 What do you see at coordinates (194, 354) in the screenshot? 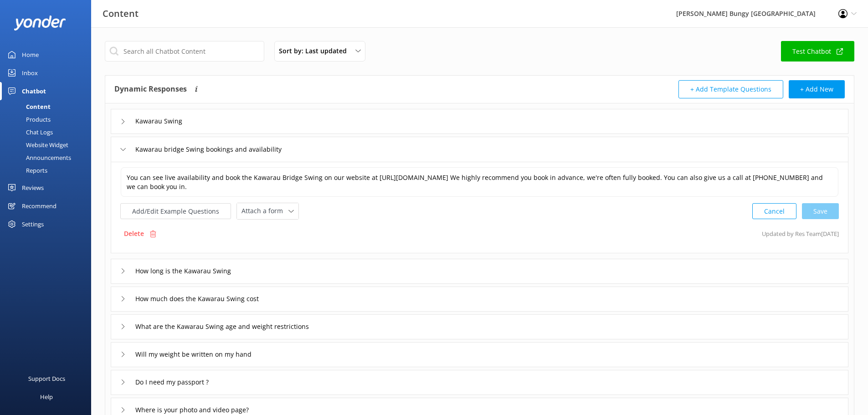
I see `span: Will my weight be written on my hand` at bounding box center [194, 354].